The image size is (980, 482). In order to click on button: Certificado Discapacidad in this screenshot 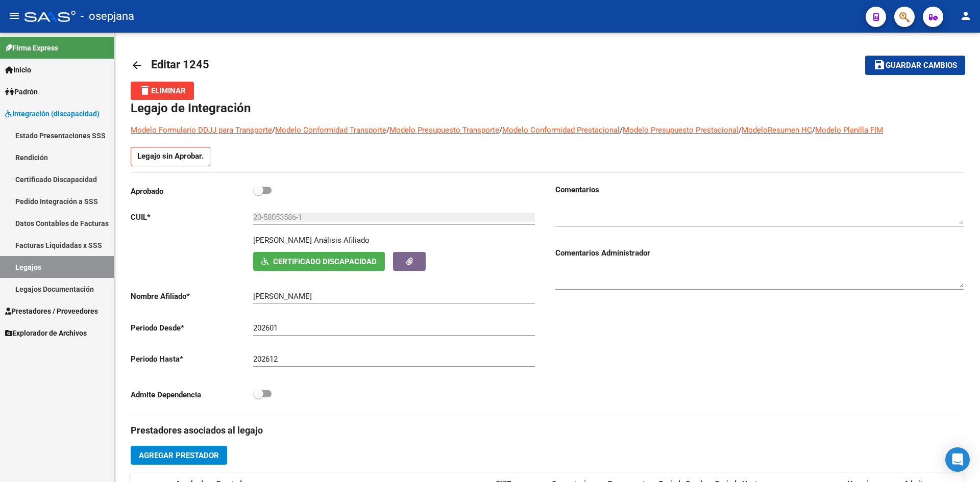, I will do `click(319, 261)`.